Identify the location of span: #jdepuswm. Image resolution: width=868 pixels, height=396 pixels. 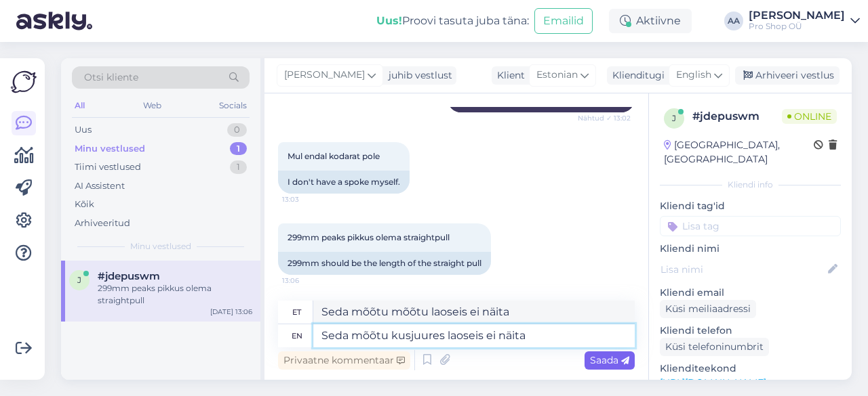
(129, 277).